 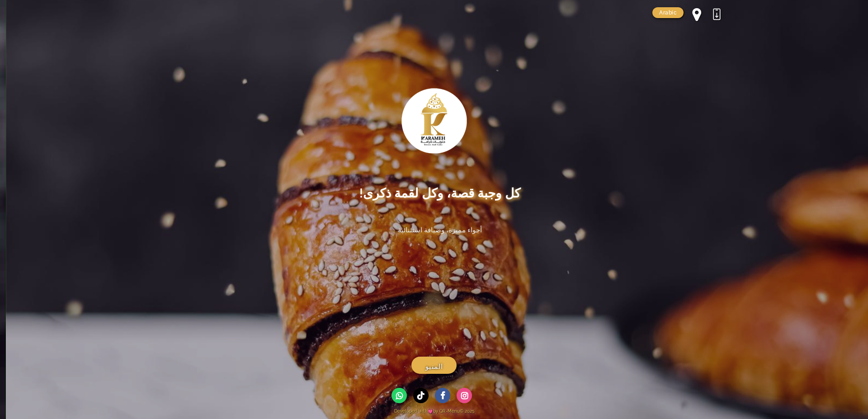 What do you see at coordinates (434, 365) in the screenshot?
I see `a: المنيو` at bounding box center [434, 365].